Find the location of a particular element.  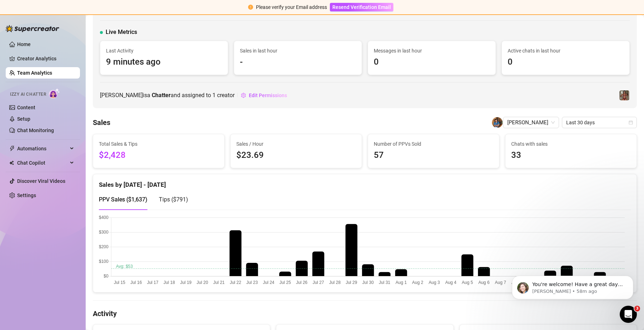

span: Tips ( $791 ) is located at coordinates (174, 199).